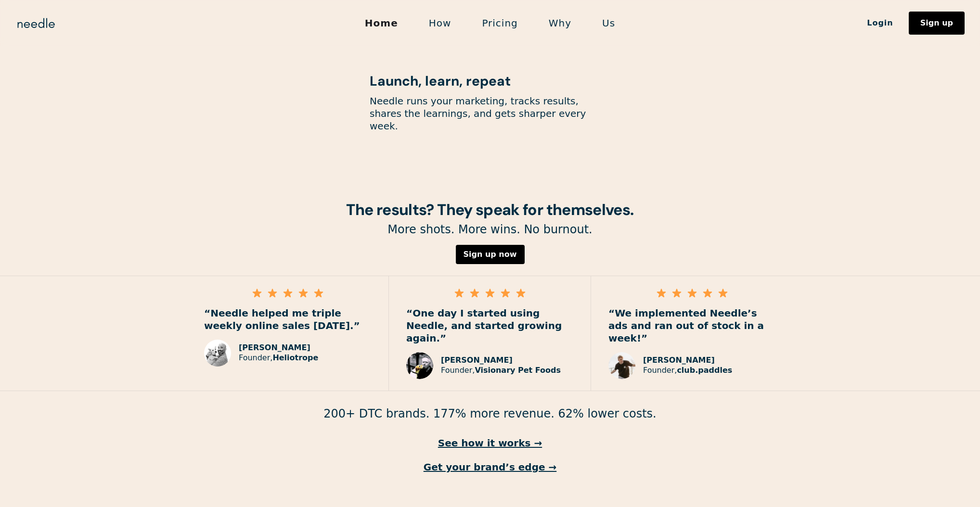 The image size is (980, 507). I want to click on a: Home, so click(381, 23).